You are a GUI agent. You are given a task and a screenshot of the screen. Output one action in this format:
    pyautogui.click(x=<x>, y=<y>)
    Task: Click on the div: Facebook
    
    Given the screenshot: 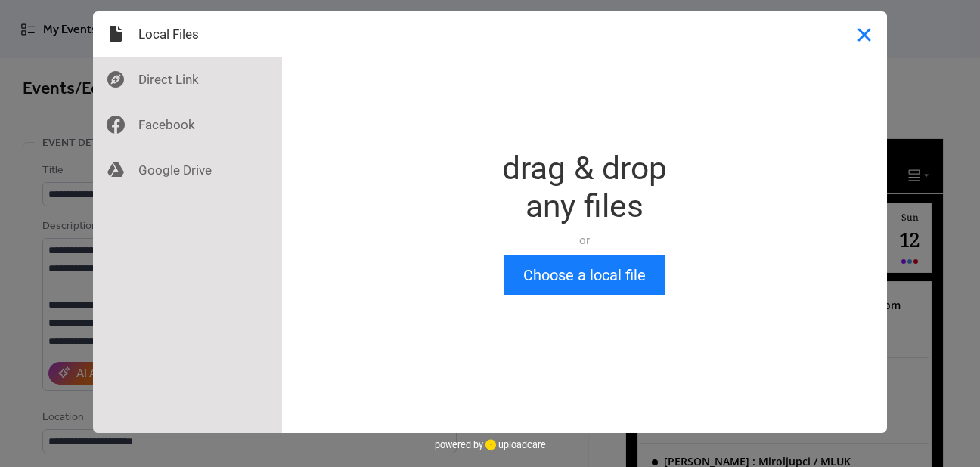 What is the action you would take?
    pyautogui.click(x=187, y=125)
    